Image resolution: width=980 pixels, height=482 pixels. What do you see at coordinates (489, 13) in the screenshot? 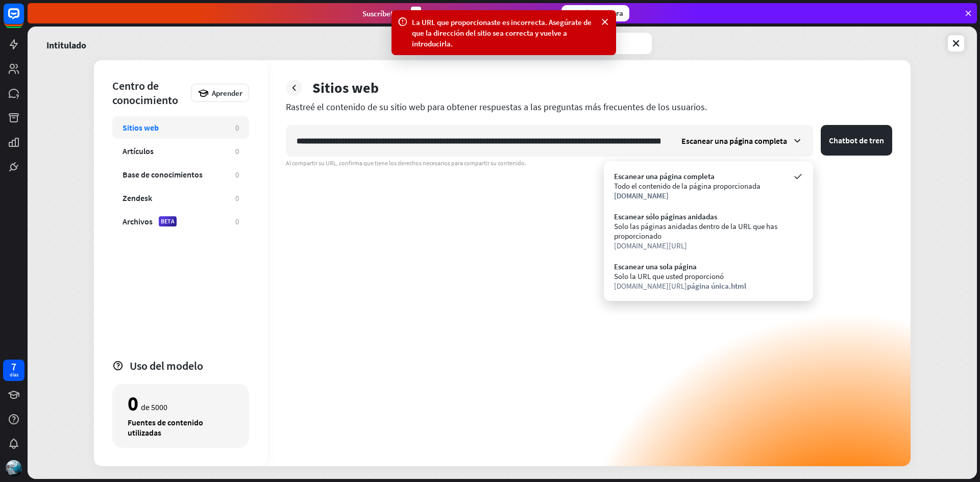
I see `font: días para obtener tu primer mes por $1` at bounding box center [489, 13].